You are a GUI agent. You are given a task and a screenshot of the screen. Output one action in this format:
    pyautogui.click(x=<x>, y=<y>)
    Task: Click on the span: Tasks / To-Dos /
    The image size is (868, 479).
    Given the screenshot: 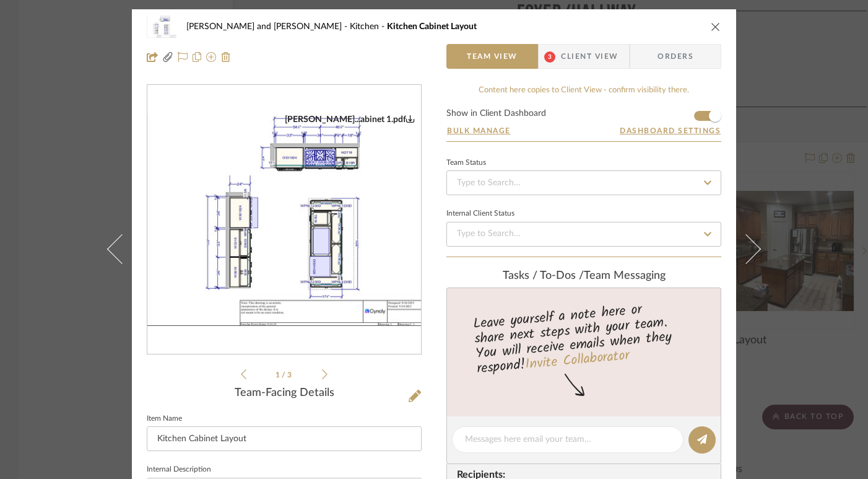 What is the action you would take?
    pyautogui.click(x=543, y=276)
    